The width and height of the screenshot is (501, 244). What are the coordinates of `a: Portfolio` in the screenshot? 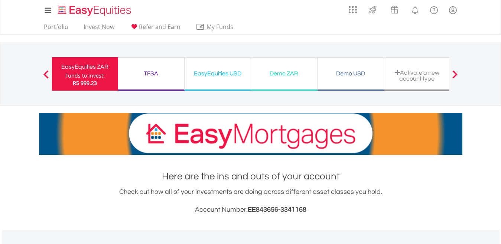 It's located at (56, 29).